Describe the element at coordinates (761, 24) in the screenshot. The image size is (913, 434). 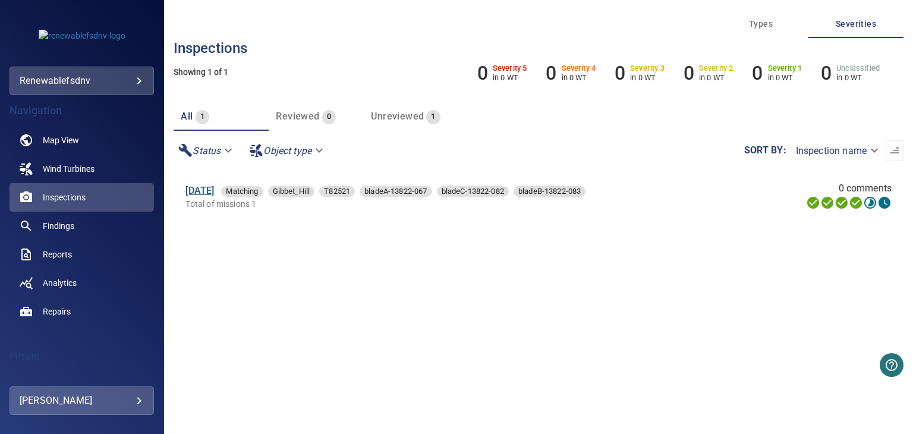
I see `span: Types` at that location.